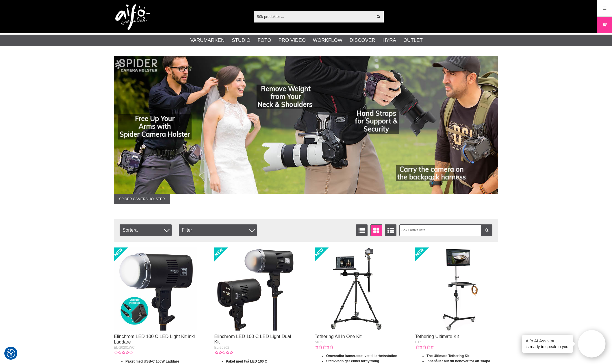 This screenshot has height=364, width=612. What do you see at coordinates (153, 362) in the screenshot?
I see `strong: Paket med USB-C 100W Laddare` at bounding box center [153, 362].